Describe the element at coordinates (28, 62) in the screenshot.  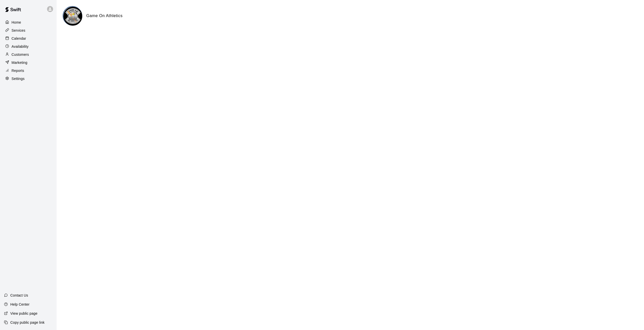
I see `a: Marketing` at that location.